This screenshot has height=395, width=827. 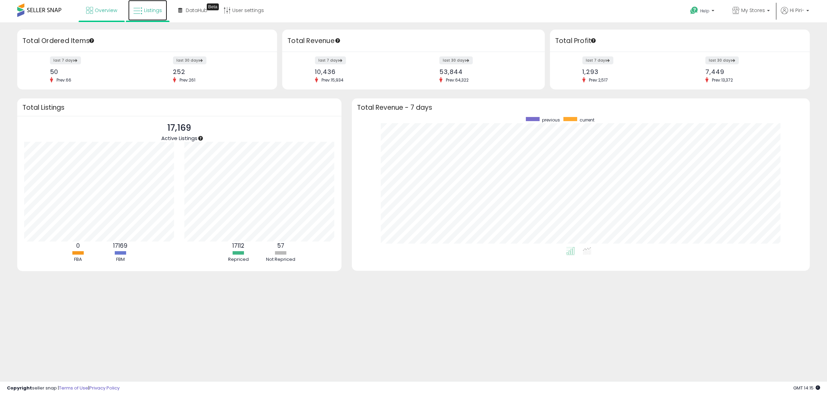 What do you see at coordinates (78, 260) in the screenshot?
I see `div: FBA` at bounding box center [78, 260].